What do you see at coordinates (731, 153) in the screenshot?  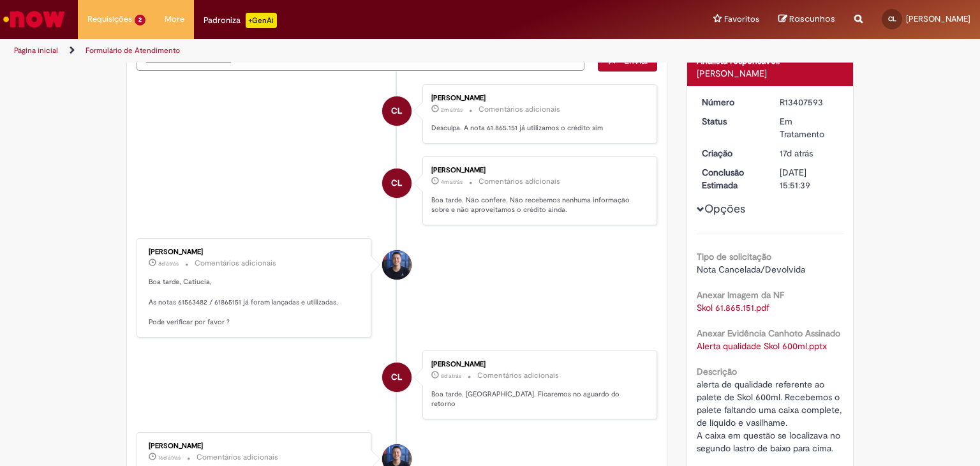 I see `dt: Criação` at bounding box center [731, 153].